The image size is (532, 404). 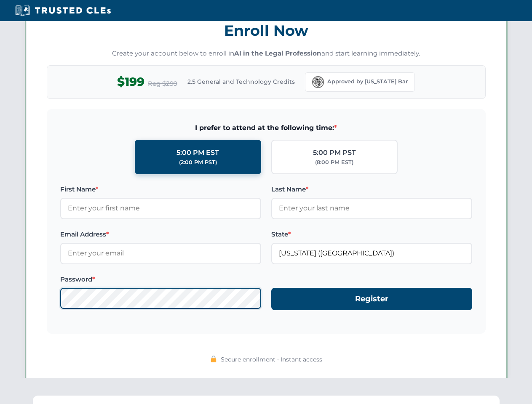 What do you see at coordinates (372, 235) in the screenshot?
I see `label: State` at bounding box center [372, 235].